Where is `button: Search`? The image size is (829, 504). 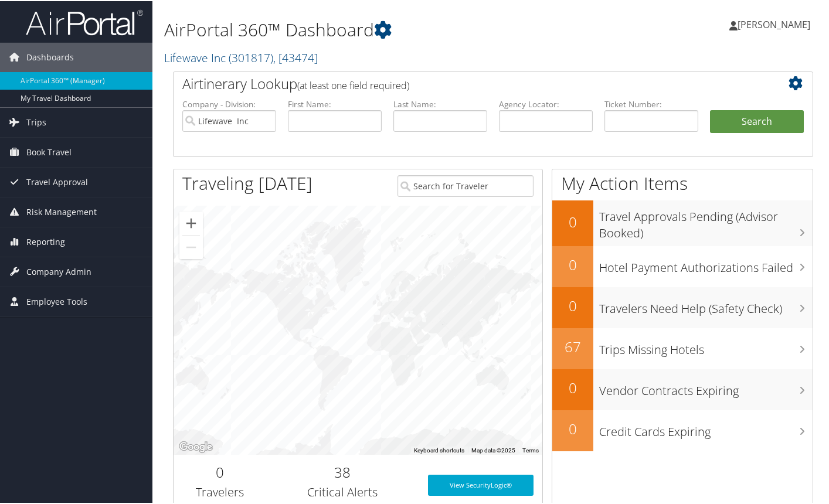 button: Search is located at coordinates (757, 121).